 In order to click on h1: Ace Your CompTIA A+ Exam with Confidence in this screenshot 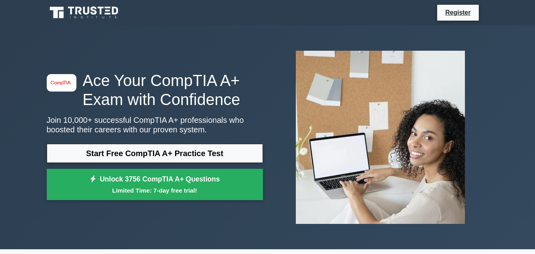, I will do `click(155, 90)`.